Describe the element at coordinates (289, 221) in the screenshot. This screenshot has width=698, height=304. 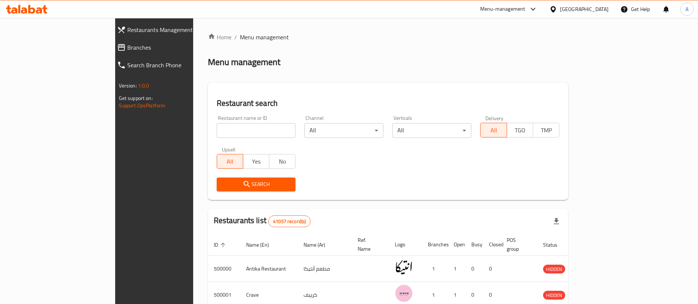
I see `span: 41057 record(s)` at that location.